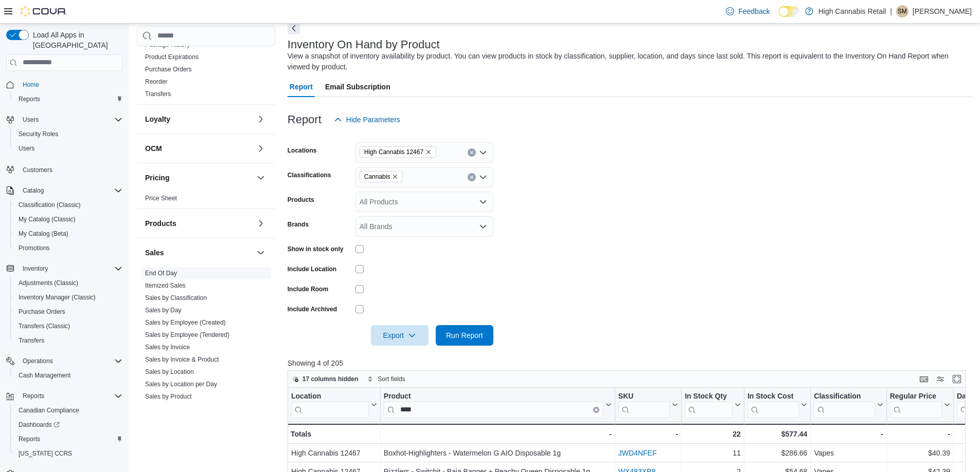 This screenshot has width=980, height=472. Describe the element at coordinates (334, 453) in the screenshot. I see `div: High Cannabis 12467` at that location.